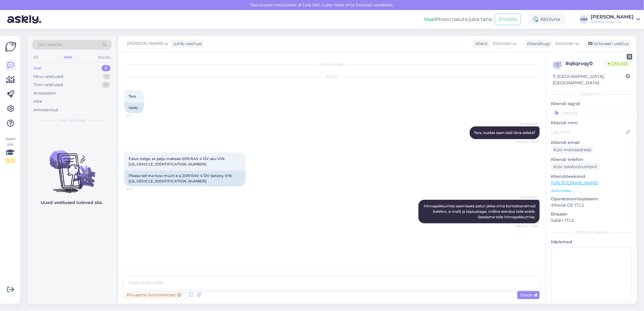  What do you see at coordinates (591, 176) in the screenshot?
I see `p: Klienditeekond` at bounding box center [591, 176].